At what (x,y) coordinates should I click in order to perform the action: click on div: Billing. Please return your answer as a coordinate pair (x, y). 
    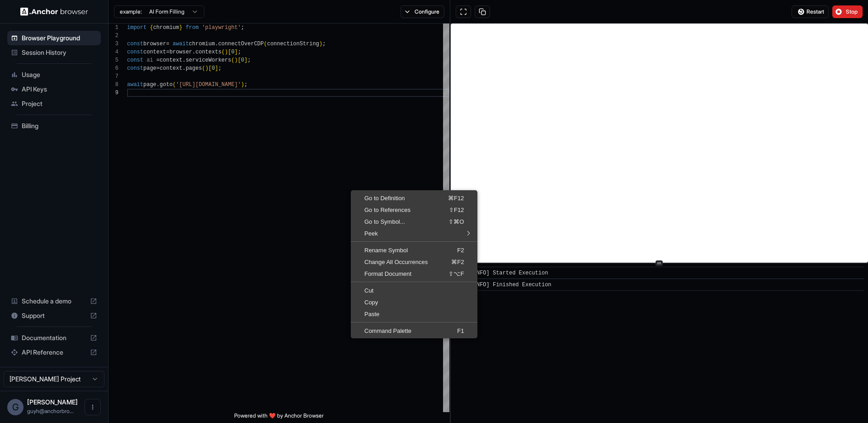
    Looking at the image, I should click on (54, 126).